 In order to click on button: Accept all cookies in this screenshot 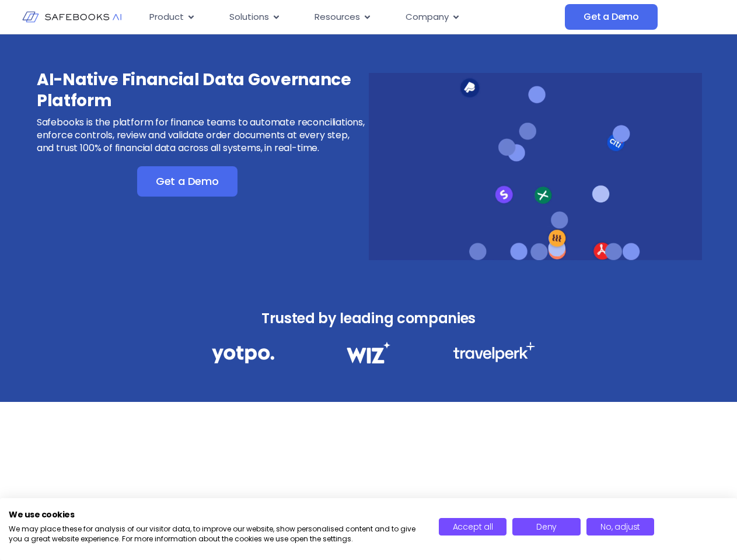, I will do `click(473, 526)`.